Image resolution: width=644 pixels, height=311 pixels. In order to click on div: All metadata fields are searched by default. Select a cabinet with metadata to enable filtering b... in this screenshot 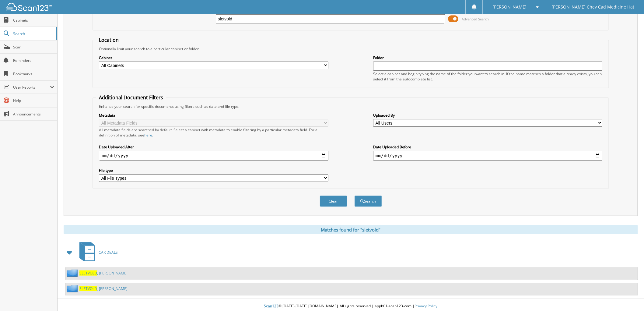, I will do `click(214, 132)`.